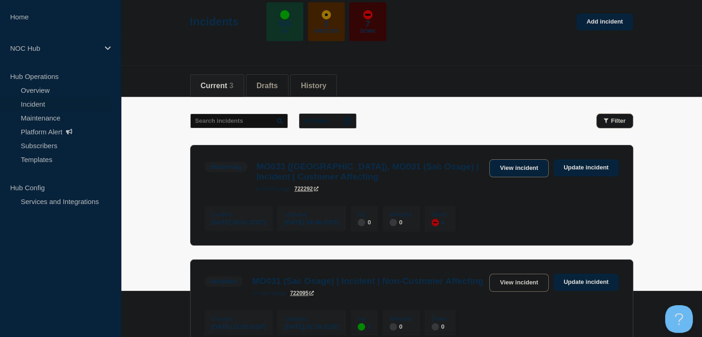  I want to click on p: 2, so click(326, 24).